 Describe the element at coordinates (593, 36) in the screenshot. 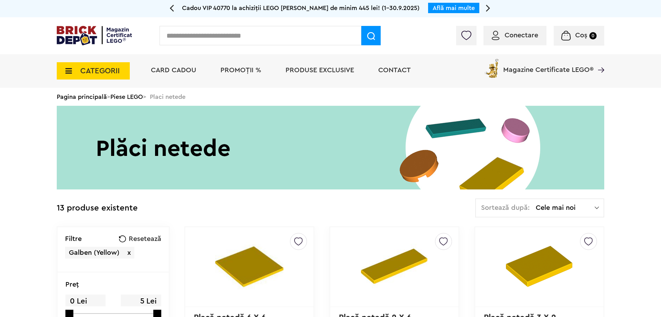

I see `small: 0` at that location.